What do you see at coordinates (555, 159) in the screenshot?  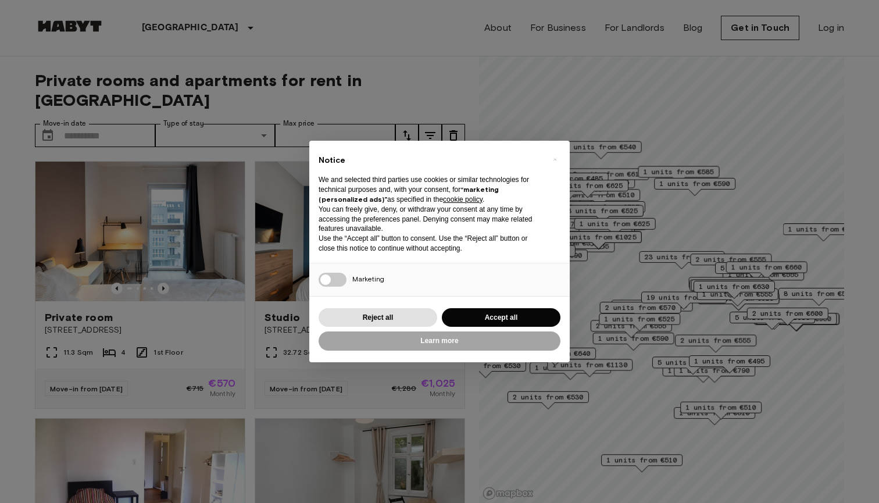 I see `button: Close this notice` at bounding box center [555, 159].